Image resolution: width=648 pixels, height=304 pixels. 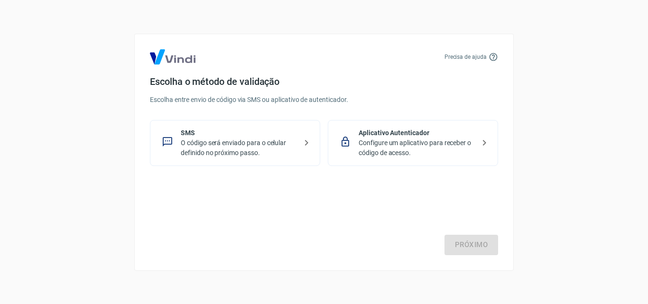 What do you see at coordinates (417, 133) in the screenshot?
I see `p: Aplicativo Autenticador` at bounding box center [417, 133].